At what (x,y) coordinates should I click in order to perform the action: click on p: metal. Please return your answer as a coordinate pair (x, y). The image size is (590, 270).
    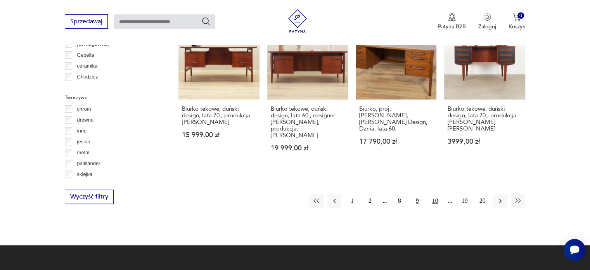
    Looking at the image, I should click on (83, 152).